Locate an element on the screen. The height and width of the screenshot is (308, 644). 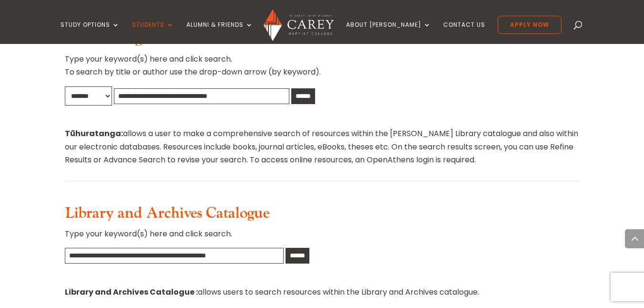
a: Students is located at coordinates (153, 32).